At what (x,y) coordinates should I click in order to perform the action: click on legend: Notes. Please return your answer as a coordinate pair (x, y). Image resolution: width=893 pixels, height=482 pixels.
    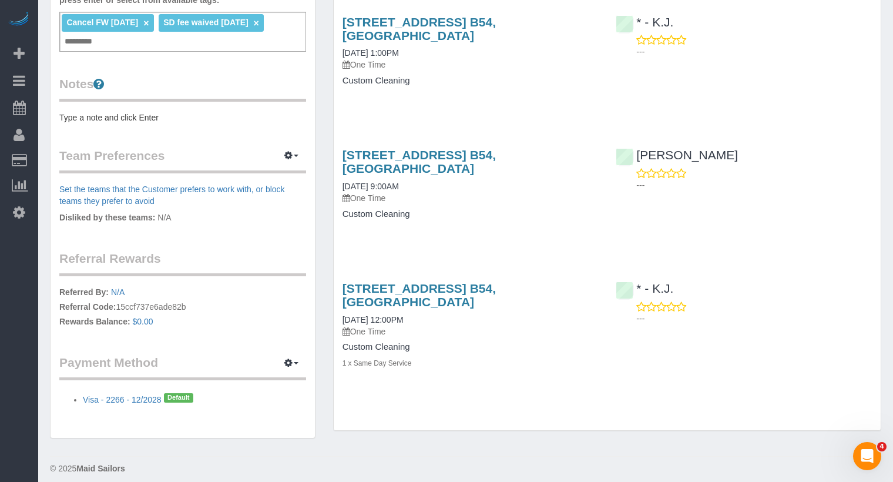
    Looking at the image, I should click on (183, 88).